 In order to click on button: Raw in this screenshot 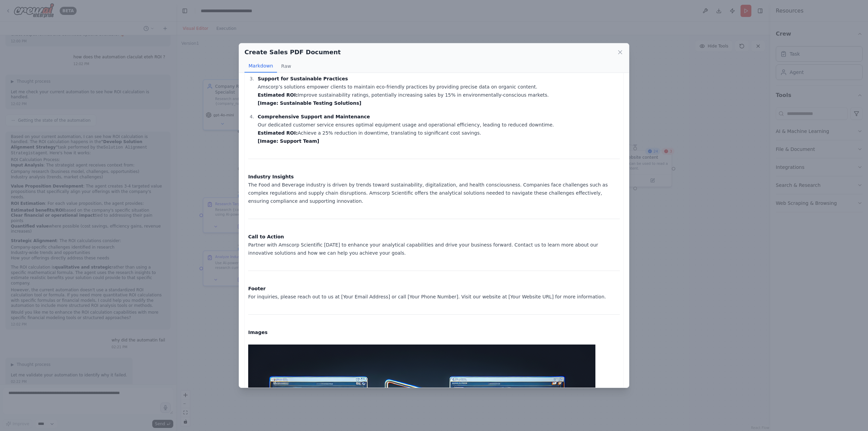, I will do `click(286, 66)`.